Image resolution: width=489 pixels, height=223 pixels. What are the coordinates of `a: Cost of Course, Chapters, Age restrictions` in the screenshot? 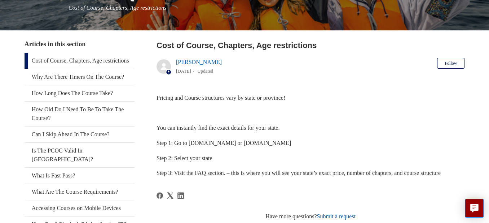 It's located at (79, 61).